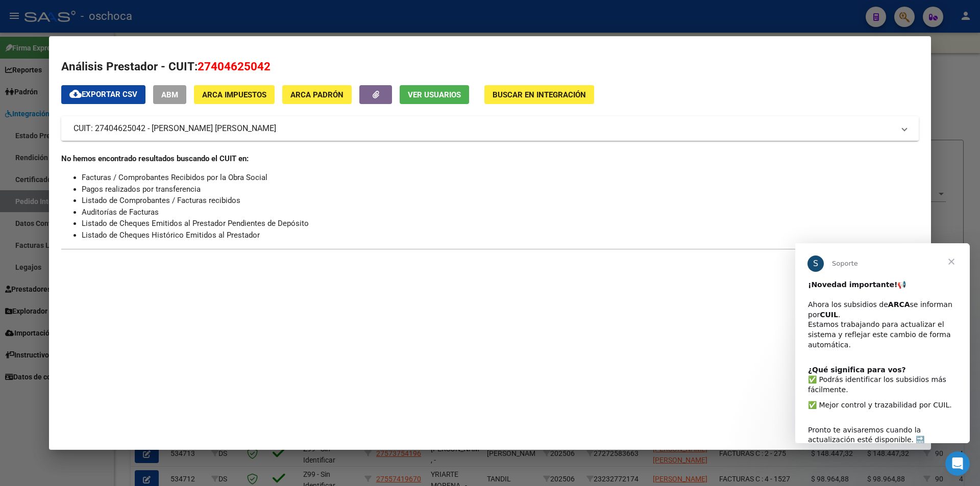  What do you see at coordinates (539, 95) in the screenshot?
I see `span: Buscar en Integración` at bounding box center [539, 95].